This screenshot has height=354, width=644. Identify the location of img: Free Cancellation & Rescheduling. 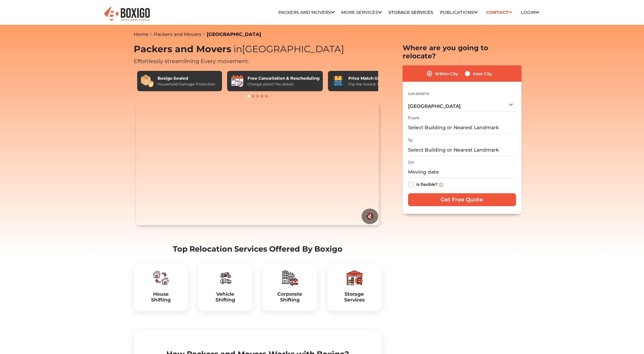
(237, 81).